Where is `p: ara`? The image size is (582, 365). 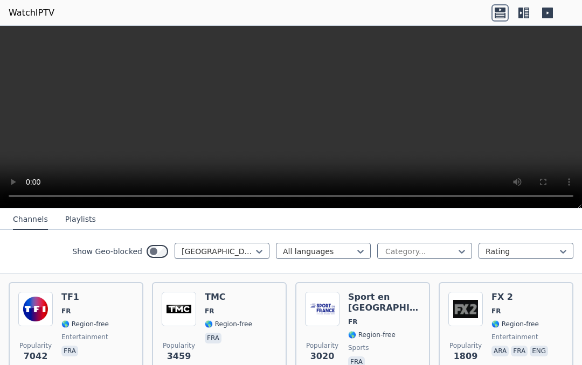 p: ara is located at coordinates (500, 351).